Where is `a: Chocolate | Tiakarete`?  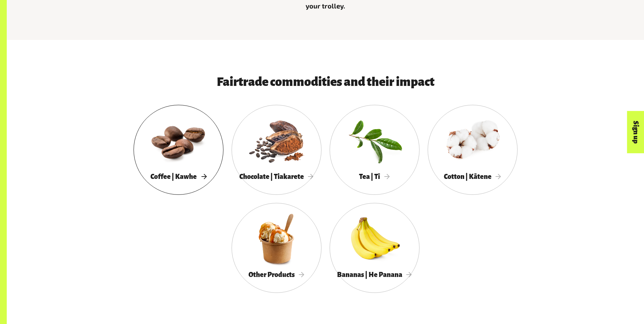
a: Chocolate | Tiakarete is located at coordinates (277, 150).